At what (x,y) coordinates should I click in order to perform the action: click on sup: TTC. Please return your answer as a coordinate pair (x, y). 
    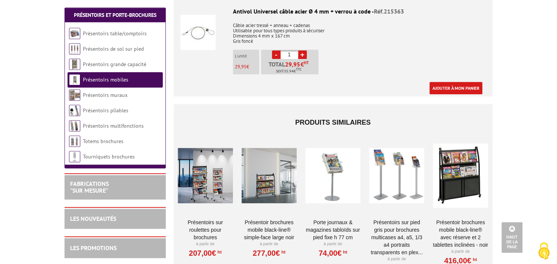
    Looking at the image, I should click on (298, 69).